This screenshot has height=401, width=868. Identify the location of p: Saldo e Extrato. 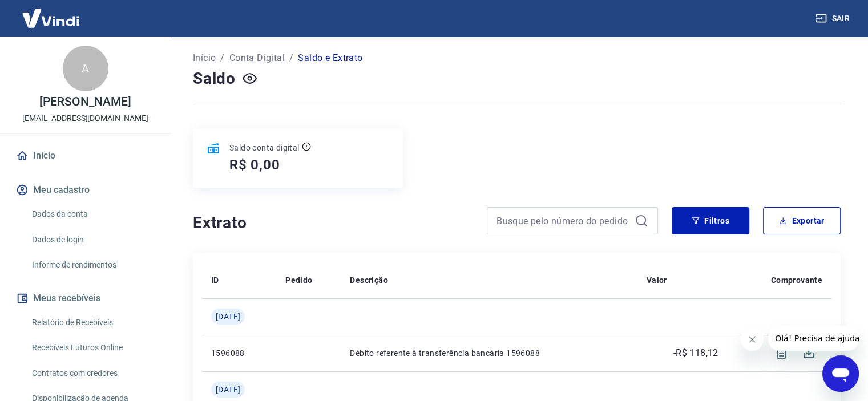
(330, 58).